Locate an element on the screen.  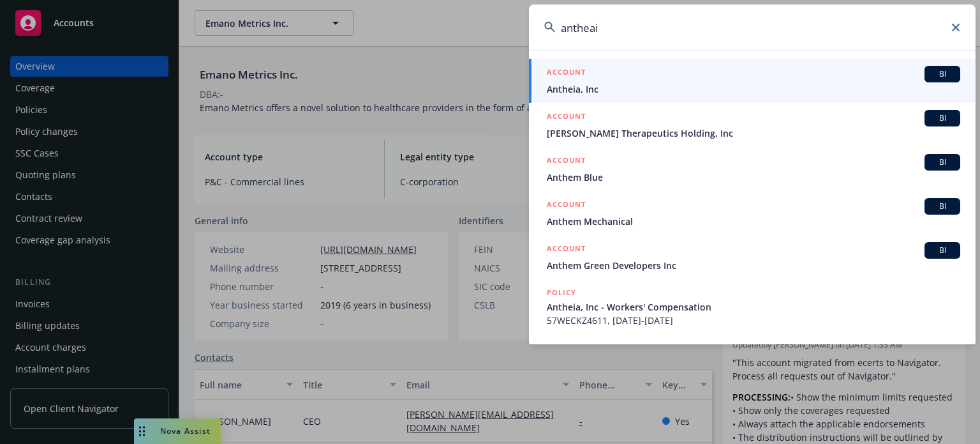
a: ACCOUNTBIAnthem Green Developers Inc is located at coordinates (753, 257).